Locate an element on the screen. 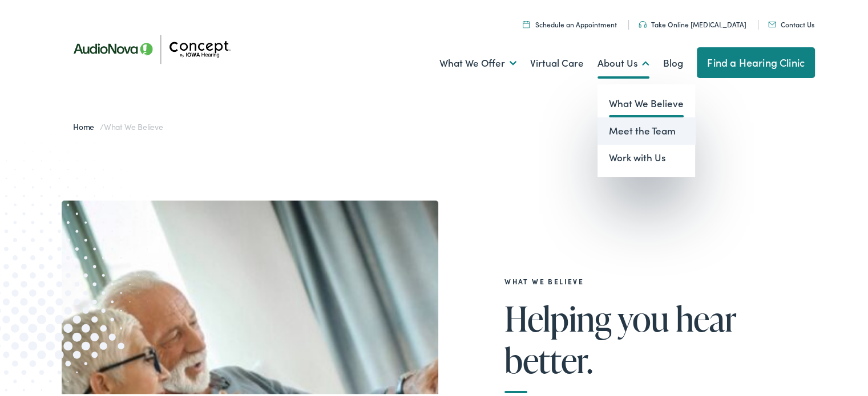 Image resolution: width=868 pixels, height=396 pixels. a: About Us is located at coordinates (623, 62).